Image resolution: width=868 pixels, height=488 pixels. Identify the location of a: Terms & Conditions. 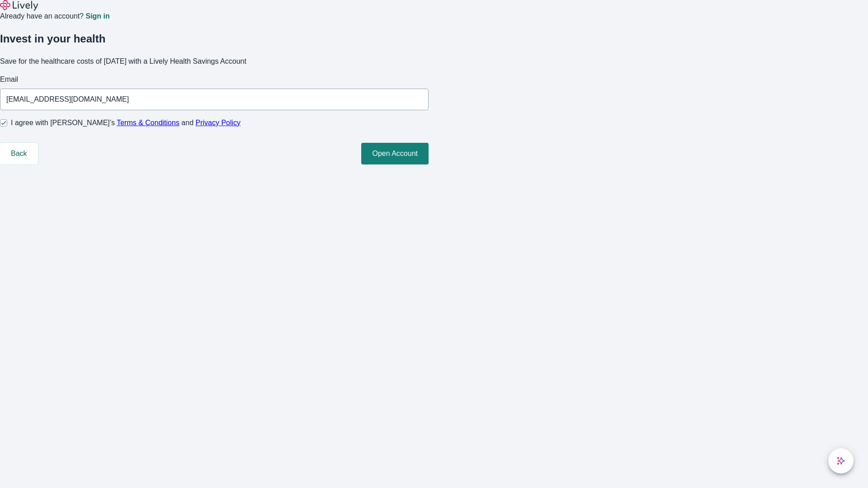
(148, 122).